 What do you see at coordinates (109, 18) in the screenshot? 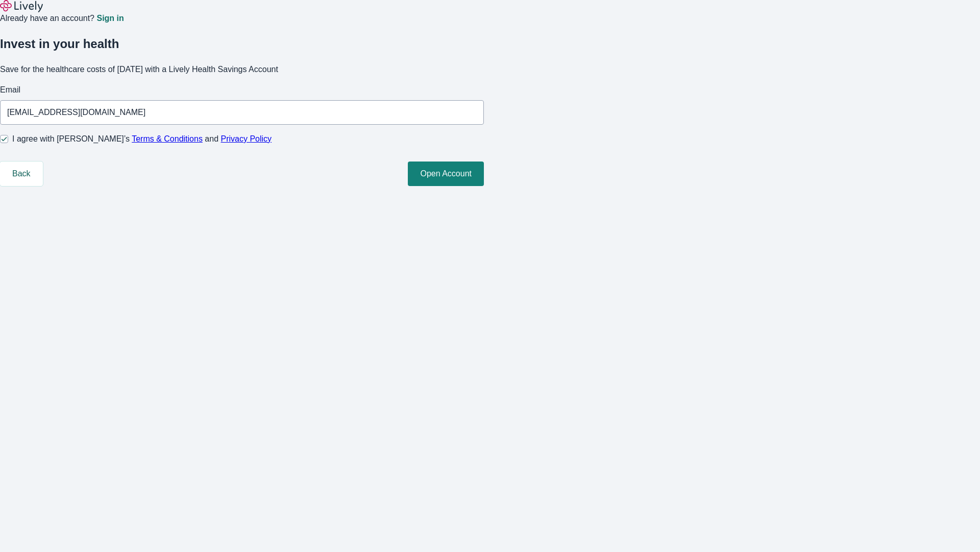
I see `div: Sign in` at bounding box center [109, 18].